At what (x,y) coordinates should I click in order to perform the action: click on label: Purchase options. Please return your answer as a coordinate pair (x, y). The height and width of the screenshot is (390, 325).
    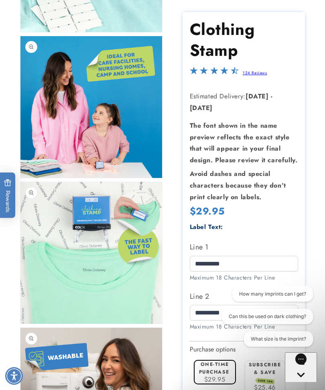
    Looking at the image, I should click on (213, 349).